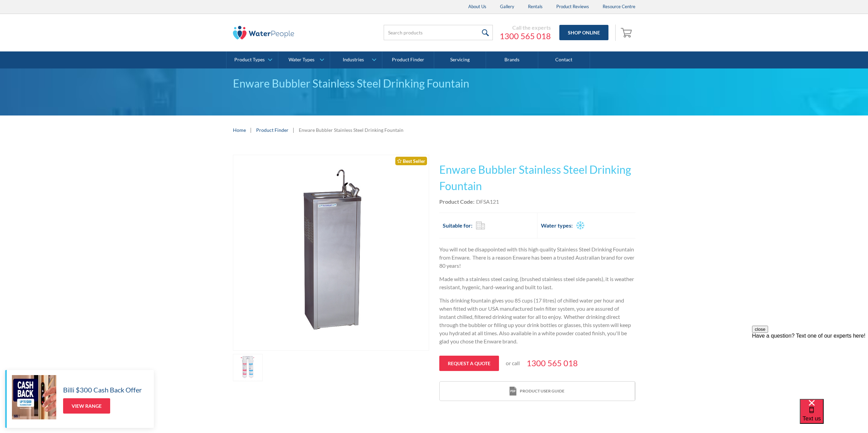  Describe the element at coordinates (12, 20) in the screenshot. I see `span: Text us` at that location.